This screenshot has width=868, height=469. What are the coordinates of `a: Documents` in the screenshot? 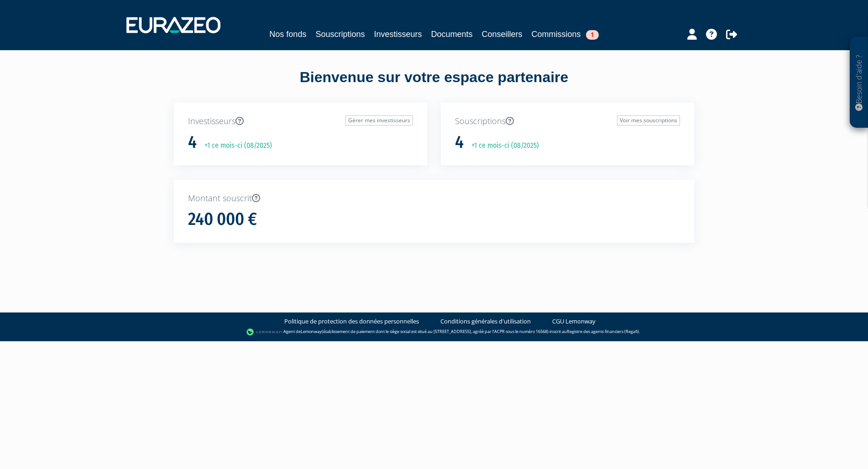 It's located at (452, 34).